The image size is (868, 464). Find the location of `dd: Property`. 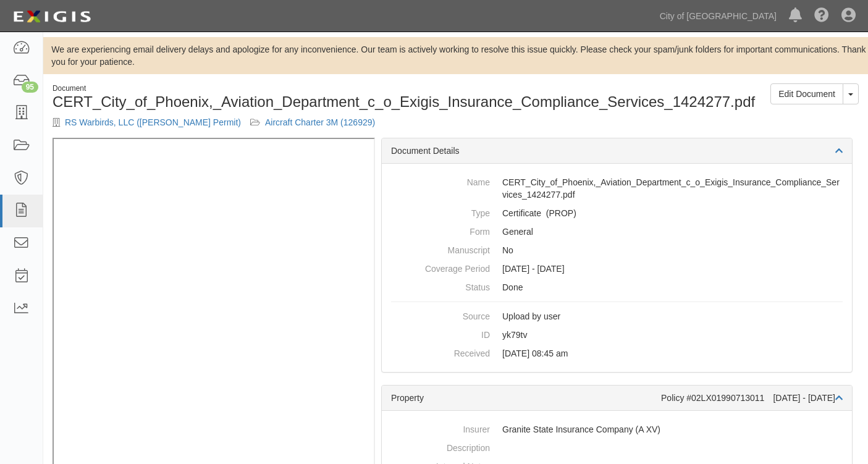

dd: Property is located at coordinates (616, 213).